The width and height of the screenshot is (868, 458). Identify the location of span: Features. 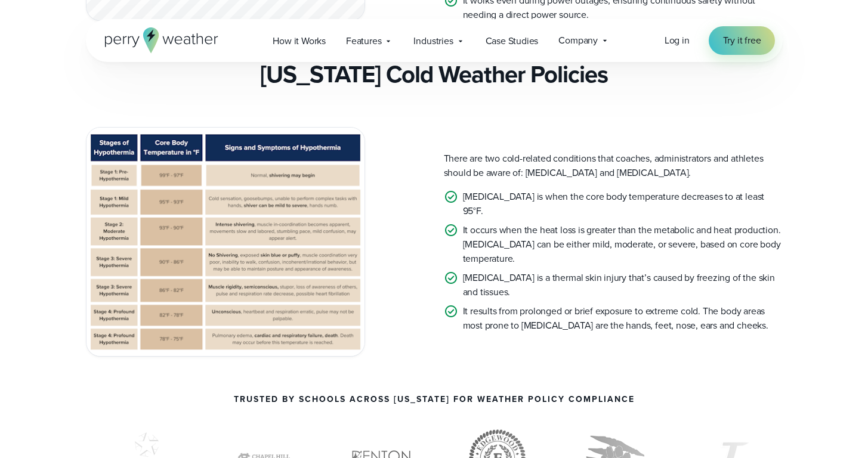
(363, 41).